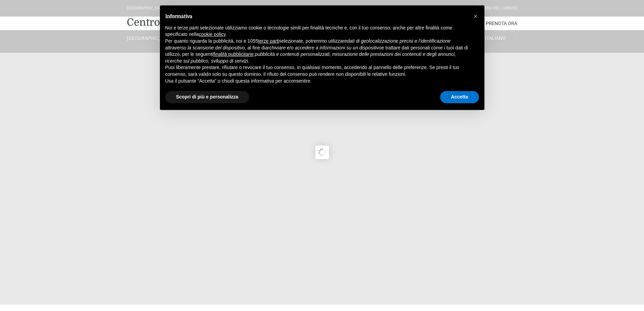 Image resolution: width=644 pixels, height=311 pixels. Describe the element at coordinates (317, 31) in the screenshot. I see `p: Noi e terze parti selezionate utilizziamo cookie o tecnologie simili per finalità tecniche e, con...` at that location.